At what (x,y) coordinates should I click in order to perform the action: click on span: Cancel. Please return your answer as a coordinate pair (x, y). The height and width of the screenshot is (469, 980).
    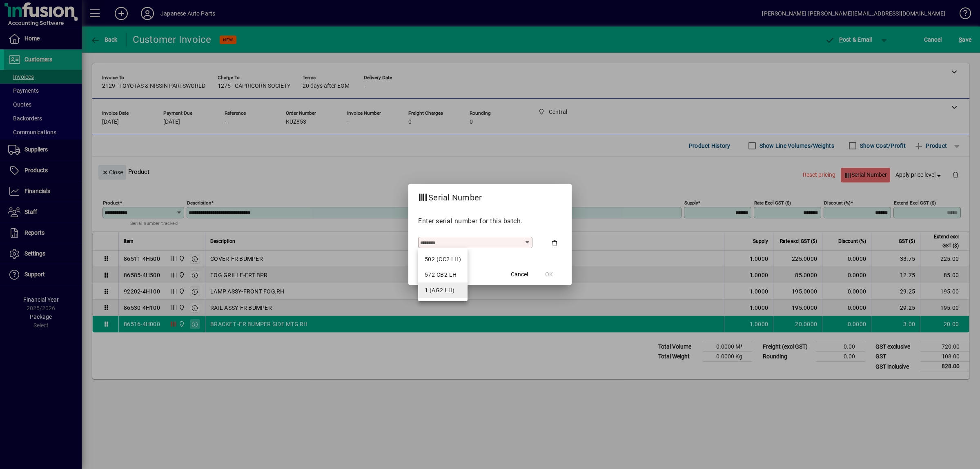
    Looking at the image, I should click on (519, 274).